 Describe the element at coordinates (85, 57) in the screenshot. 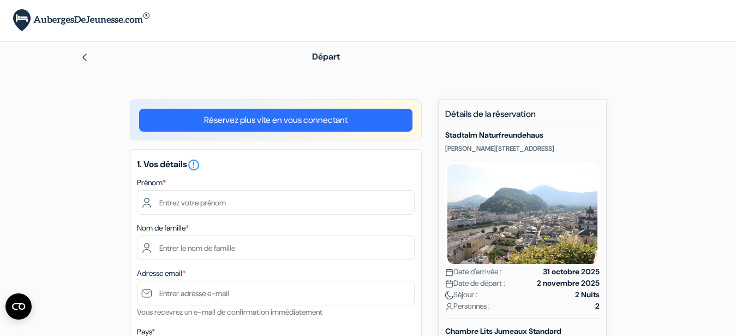

I see `img: left_arrow.svg` at that location.